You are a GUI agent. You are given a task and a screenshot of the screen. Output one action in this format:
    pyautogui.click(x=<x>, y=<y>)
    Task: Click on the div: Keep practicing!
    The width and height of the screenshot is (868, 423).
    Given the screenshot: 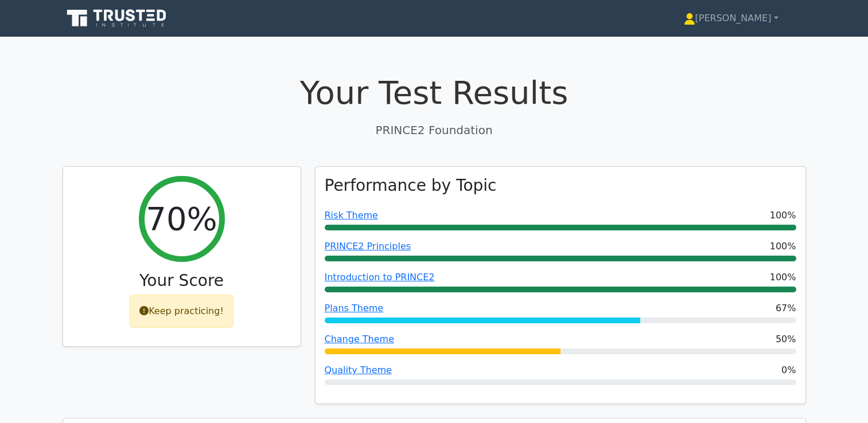 What is the action you would take?
    pyautogui.click(x=181, y=311)
    